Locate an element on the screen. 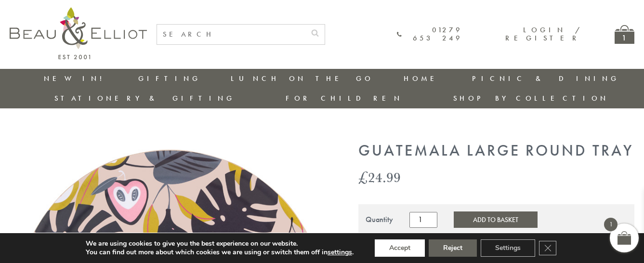 Image resolution: width=644 pixels, height=263 pixels. button: Accept is located at coordinates (400, 248).